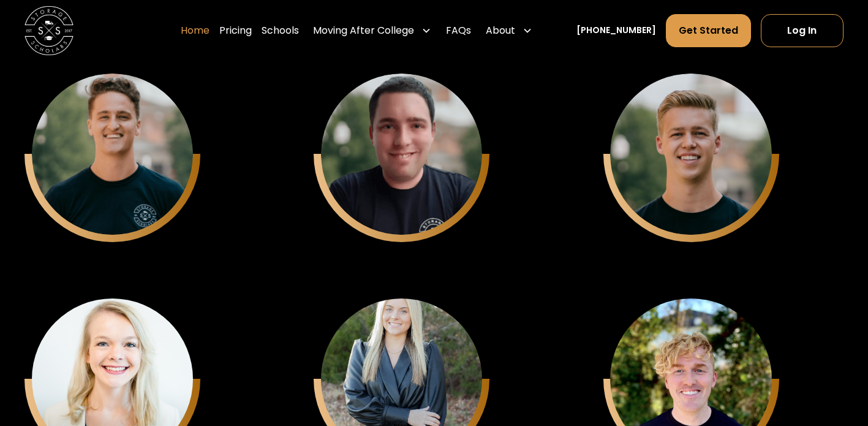 Image resolution: width=868 pixels, height=426 pixels. I want to click on a: FAQs, so click(458, 30).